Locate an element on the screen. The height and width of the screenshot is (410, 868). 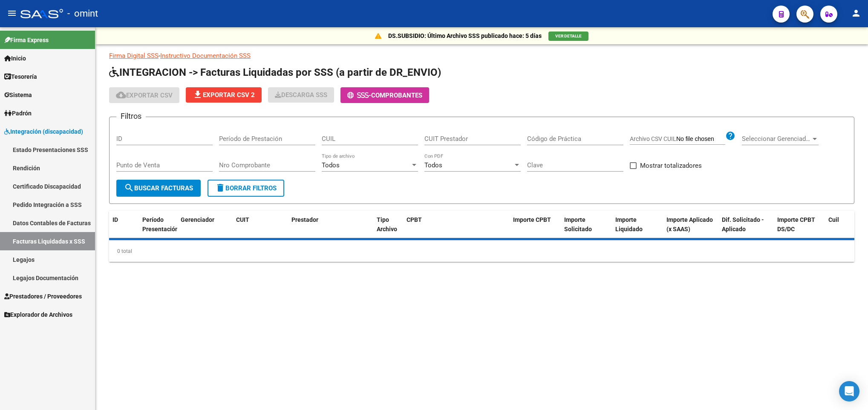
app-download-masive: Descarga masiva de comprobantes (adjuntos) is located at coordinates (301, 95).